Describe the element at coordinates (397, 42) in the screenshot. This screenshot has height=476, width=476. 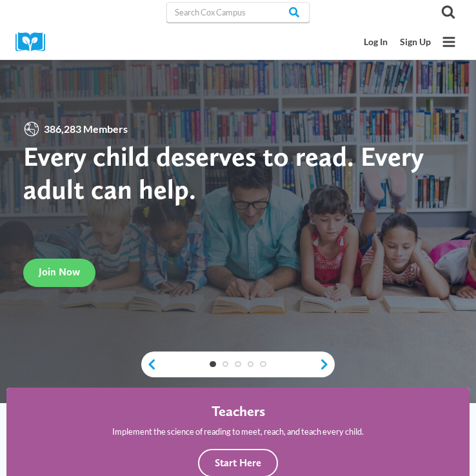
I see `nav: Secondary Mobile Navigation` at that location.